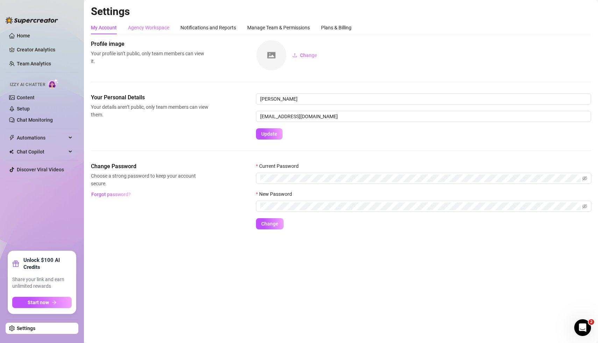 The width and height of the screenshot is (598, 343). What do you see at coordinates (295, 55) in the screenshot?
I see `span: upload` at bounding box center [295, 55].